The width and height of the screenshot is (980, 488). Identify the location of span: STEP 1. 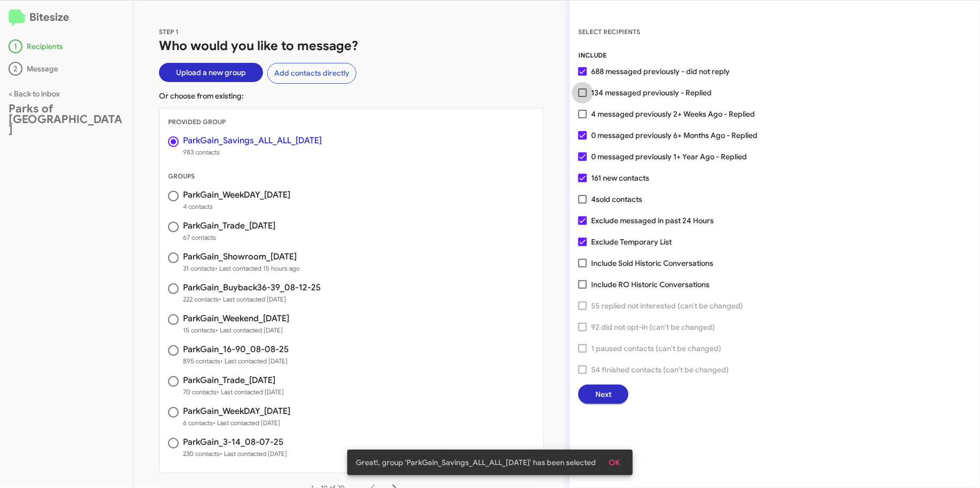
(169, 31).